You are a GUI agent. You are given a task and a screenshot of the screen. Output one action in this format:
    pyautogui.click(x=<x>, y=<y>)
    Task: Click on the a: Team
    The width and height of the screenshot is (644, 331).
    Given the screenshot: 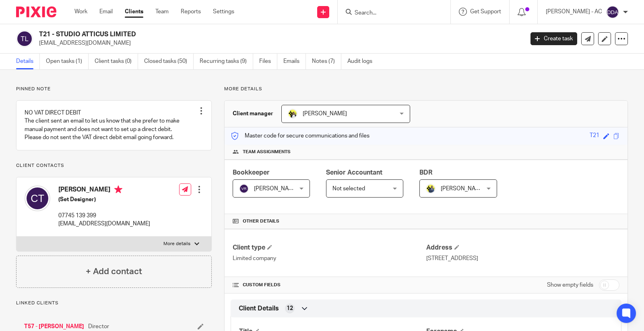 What is the action you would take?
    pyautogui.click(x=162, y=12)
    